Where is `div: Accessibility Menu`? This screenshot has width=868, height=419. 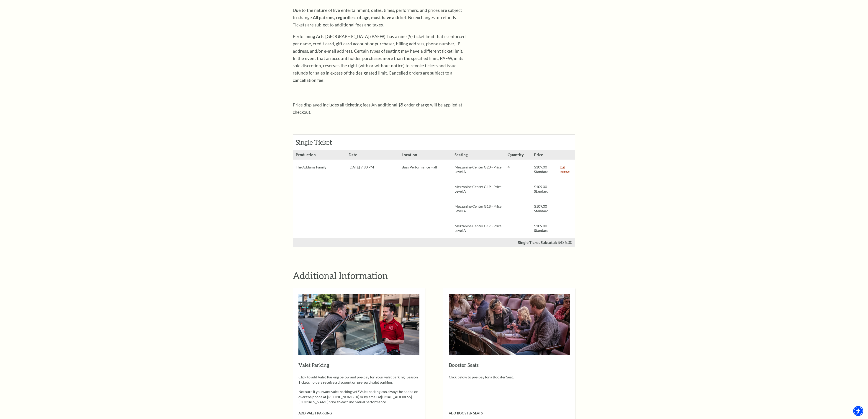 div: Accessibility Menu is located at coordinates (858, 411).